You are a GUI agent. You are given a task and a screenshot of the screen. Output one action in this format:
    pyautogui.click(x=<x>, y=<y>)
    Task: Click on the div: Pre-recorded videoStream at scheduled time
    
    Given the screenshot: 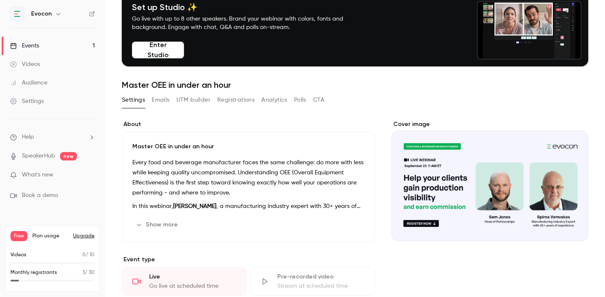 What is the action you would take?
    pyautogui.click(x=312, y=282)
    